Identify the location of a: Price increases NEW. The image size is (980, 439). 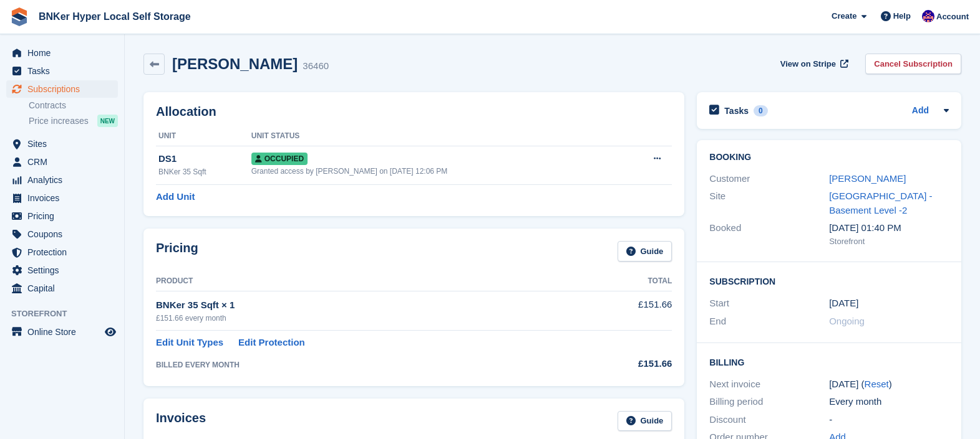
(73, 121).